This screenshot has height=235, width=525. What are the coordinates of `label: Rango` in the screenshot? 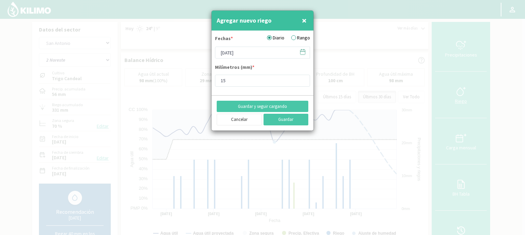 It's located at (301, 38).